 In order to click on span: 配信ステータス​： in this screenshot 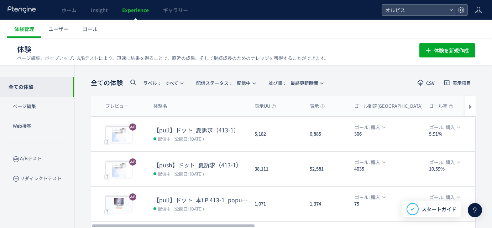, I will do `click(215, 83)`.